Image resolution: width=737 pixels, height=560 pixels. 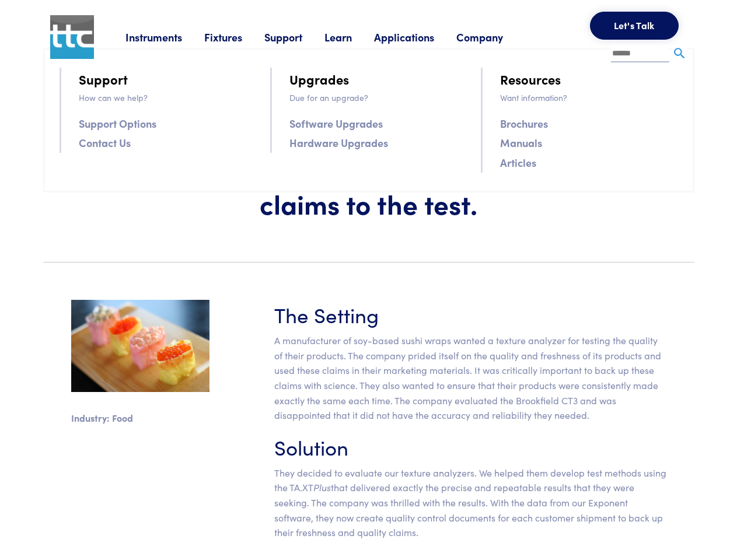 What do you see at coordinates (589, 97) in the screenshot?
I see `p: Want information?` at bounding box center [589, 97].